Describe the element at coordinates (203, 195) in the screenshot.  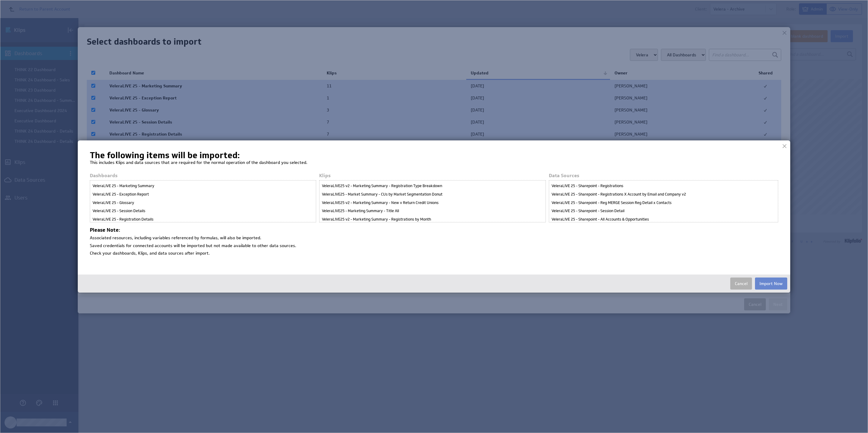
I see `div: VeleraLIVE 25 - Exception Report` at that location.